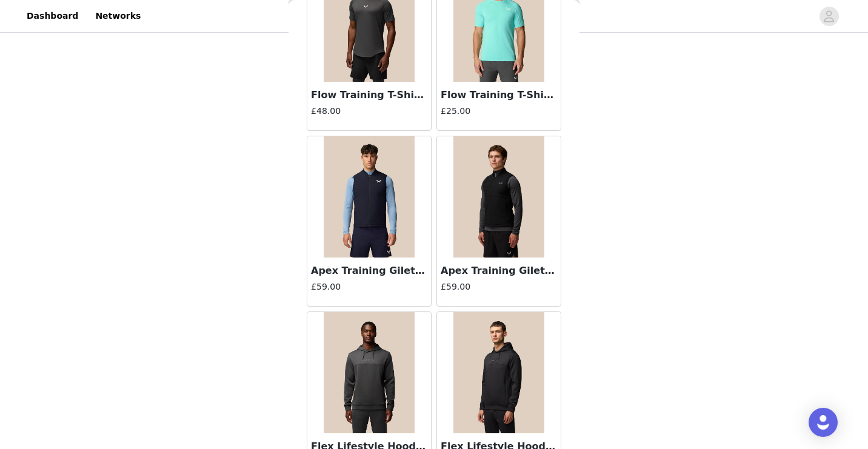 This screenshot has height=449, width=868. Describe the element at coordinates (369, 111) in the screenshot. I see `h4: £48.00` at that location.